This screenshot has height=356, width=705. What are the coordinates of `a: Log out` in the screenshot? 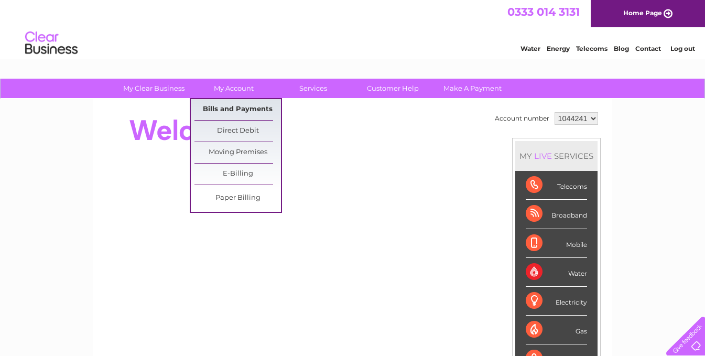 It's located at (682, 48).